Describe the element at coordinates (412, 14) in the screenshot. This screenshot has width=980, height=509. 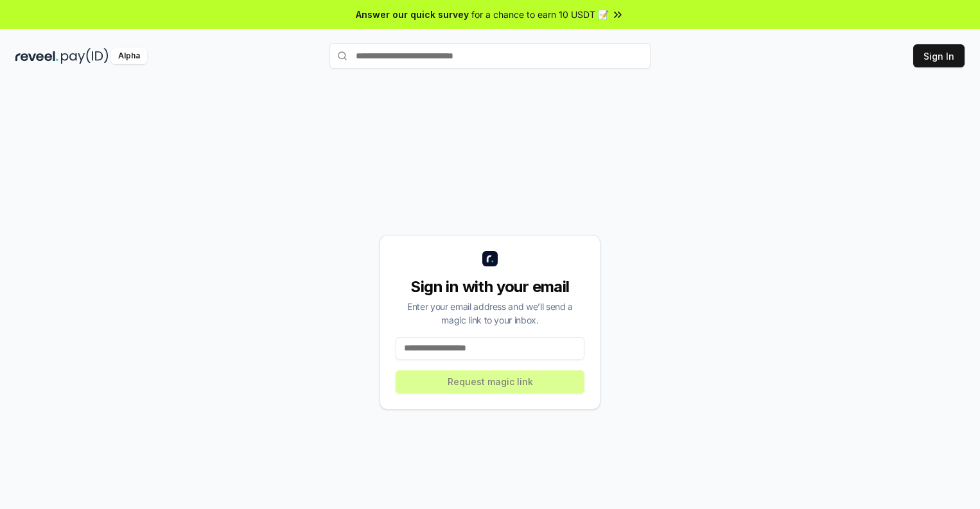
I see `span: Answer our quick survey` at that location.